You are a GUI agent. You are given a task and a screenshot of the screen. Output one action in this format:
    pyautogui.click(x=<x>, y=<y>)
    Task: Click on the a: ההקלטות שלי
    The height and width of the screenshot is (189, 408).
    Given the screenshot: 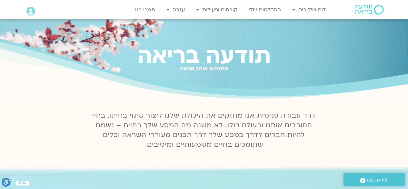 What is the action you would take?
    pyautogui.click(x=265, y=10)
    